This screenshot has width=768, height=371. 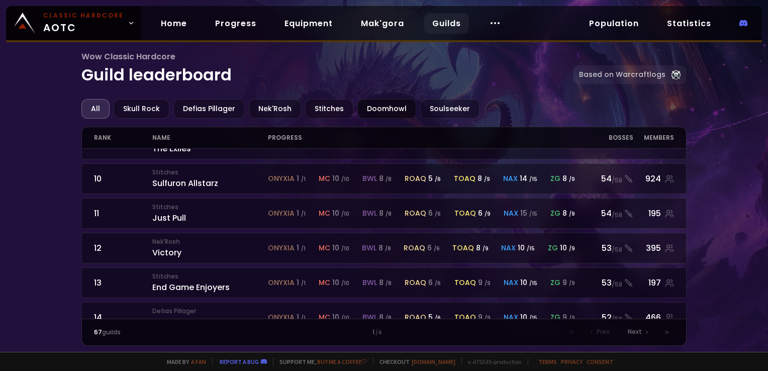 I want to click on small: / 6, so click(x=438, y=214).